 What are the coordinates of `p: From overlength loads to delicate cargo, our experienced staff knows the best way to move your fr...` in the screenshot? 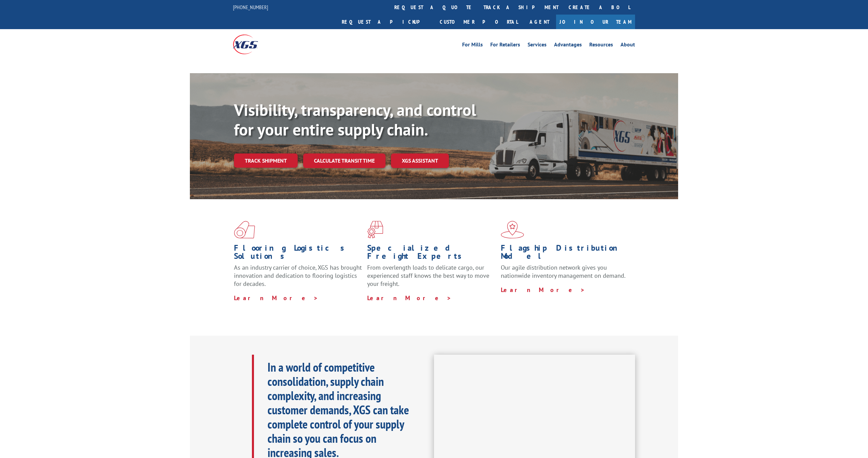 It's located at (432, 278).